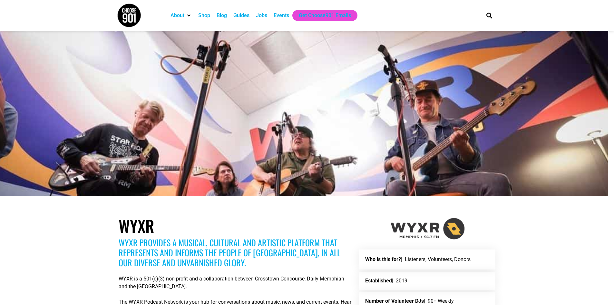 The width and height of the screenshot is (614, 305). Describe the element at coordinates (222, 15) in the screenshot. I see `div: Blog` at that location.